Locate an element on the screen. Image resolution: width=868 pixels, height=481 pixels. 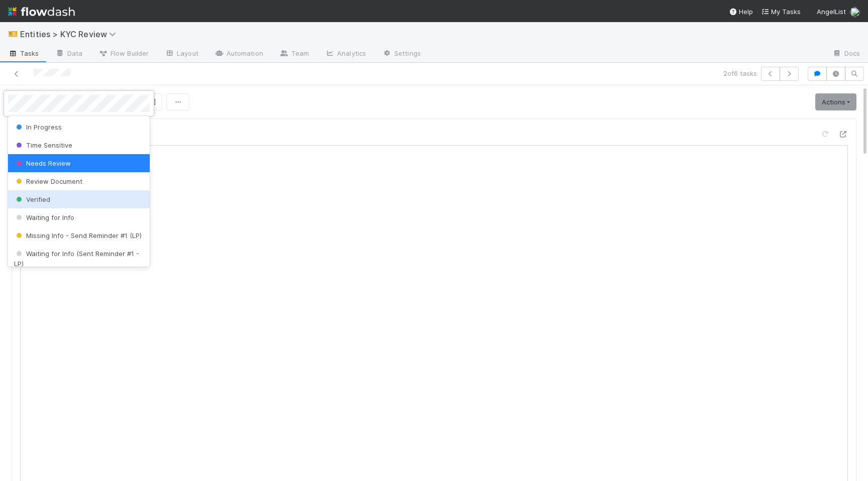
span: Waiting for Info (Sent Reminder #1 - LP) is located at coordinates (77, 258).